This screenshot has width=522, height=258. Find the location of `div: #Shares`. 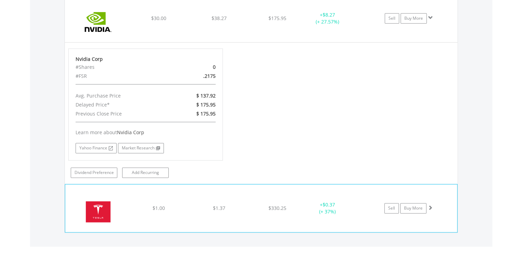

div: #Shares is located at coordinates (120, 67).